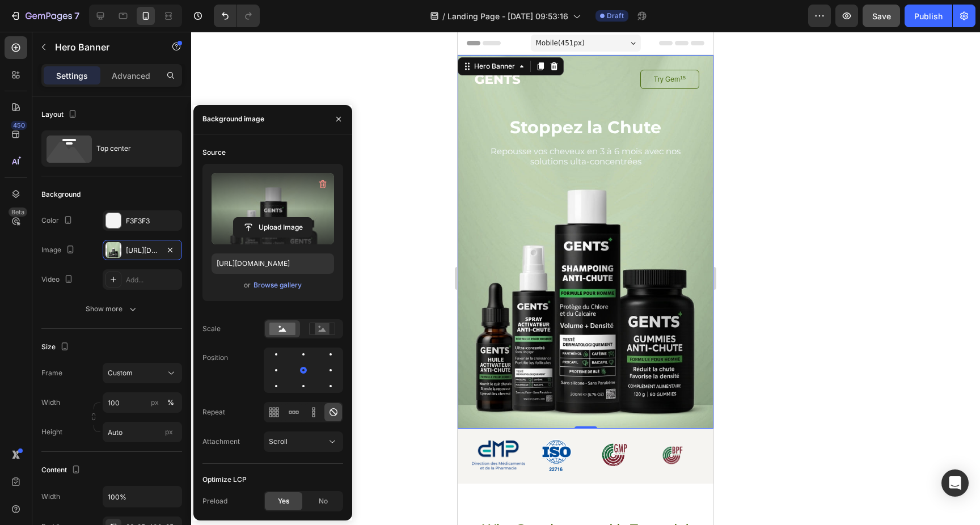  What do you see at coordinates (58, 220) in the screenshot?
I see `div: Color` at bounding box center [58, 220].